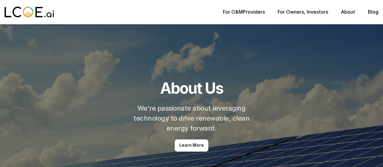 The height and width of the screenshot is (167, 383). Describe the element at coordinates (291, 12) in the screenshot. I see `a: For Owners` at that location.